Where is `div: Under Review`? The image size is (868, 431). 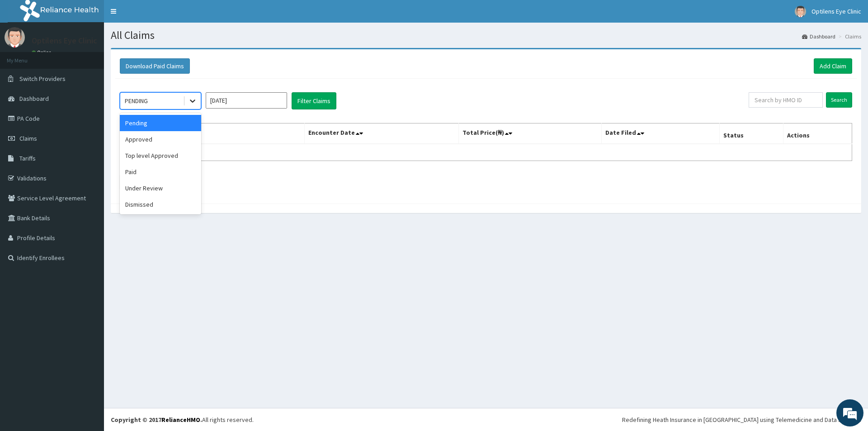 div: Under Review is located at coordinates (160, 188).